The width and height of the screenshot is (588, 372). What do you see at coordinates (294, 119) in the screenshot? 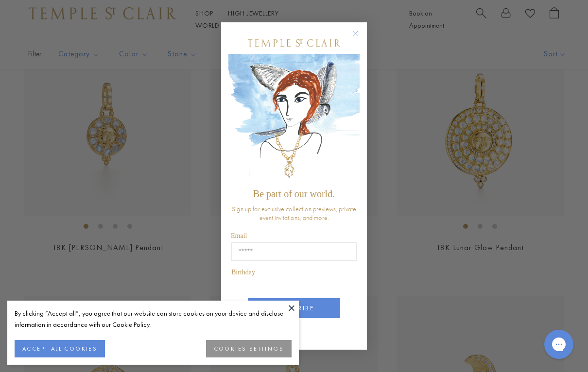
I see `img: c4a9eb12-d91a-4d4a-8ee0-386386f4f338.jpeg` at bounding box center [294, 119].